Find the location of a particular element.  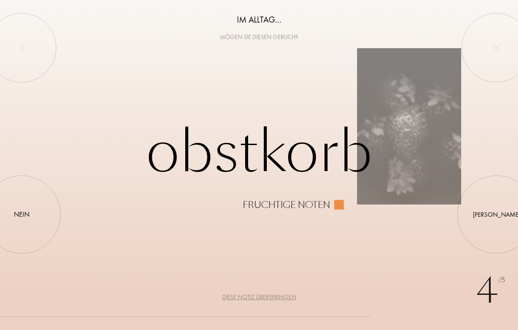

div: Obstkorb is located at coordinates (259, 165).